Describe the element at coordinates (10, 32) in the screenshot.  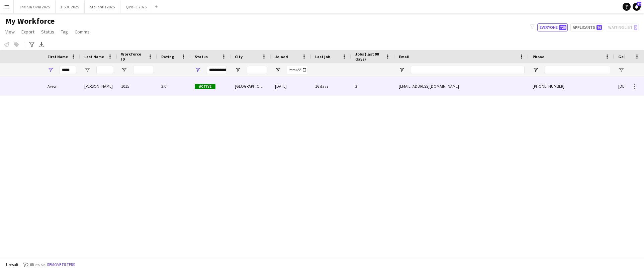
I see `a: View` at that location.